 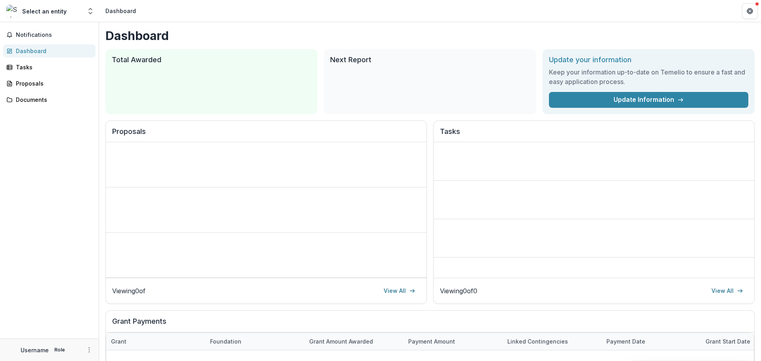 I want to click on div: Proposals, so click(x=52, y=83).